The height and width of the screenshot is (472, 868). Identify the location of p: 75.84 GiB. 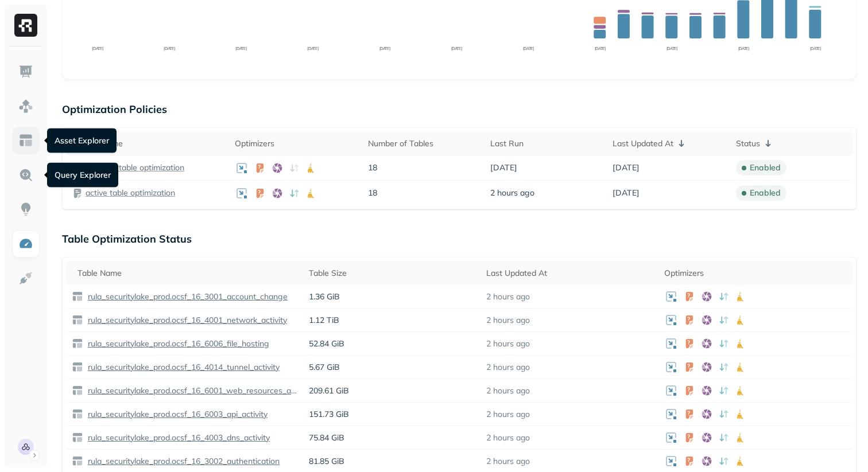
(391, 438).